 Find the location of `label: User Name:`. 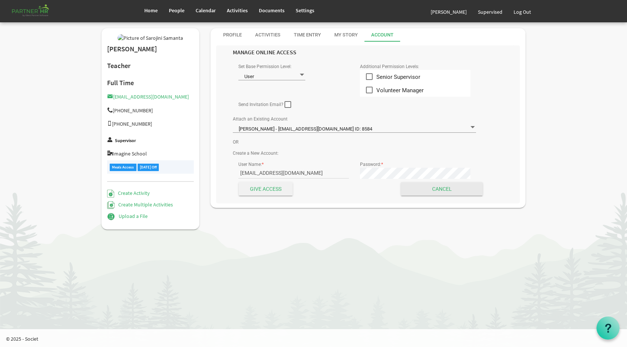

label: User Name: is located at coordinates (250, 164).